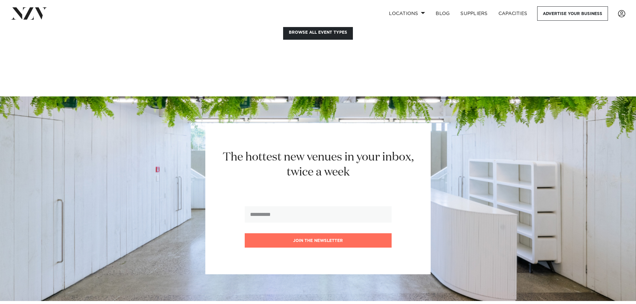 This screenshot has width=636, height=304. What do you see at coordinates (443, 13) in the screenshot?
I see `a: BLOG` at bounding box center [443, 13].